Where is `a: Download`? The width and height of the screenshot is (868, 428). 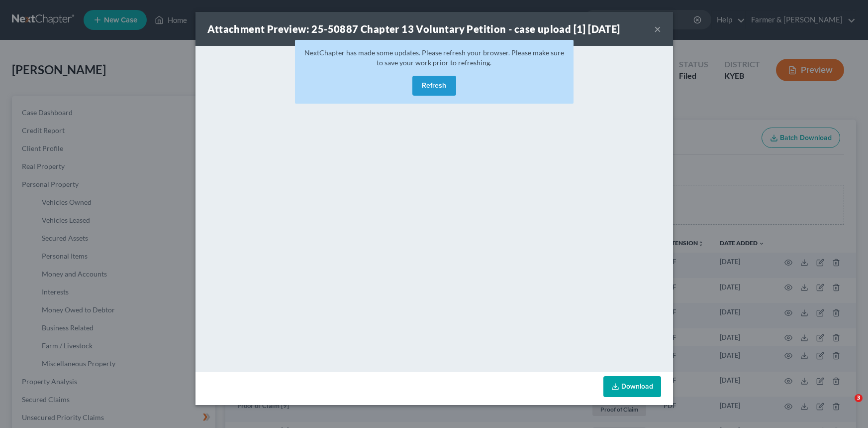
a: Download is located at coordinates (632, 386).